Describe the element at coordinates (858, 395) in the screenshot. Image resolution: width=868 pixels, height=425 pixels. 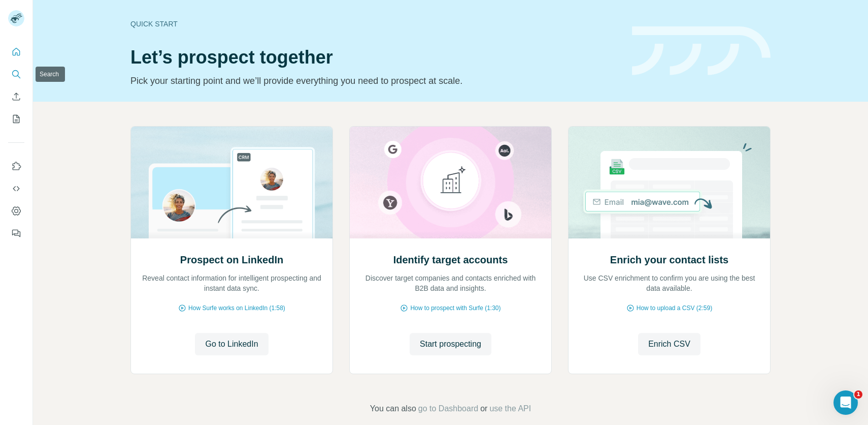
I see `span: 1` at that location.